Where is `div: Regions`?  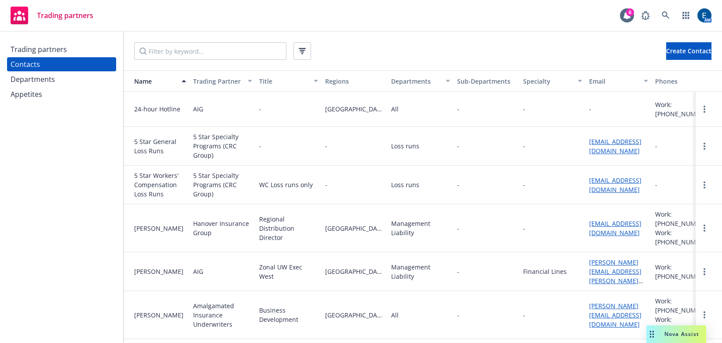 div: Regions is located at coordinates (354, 81).